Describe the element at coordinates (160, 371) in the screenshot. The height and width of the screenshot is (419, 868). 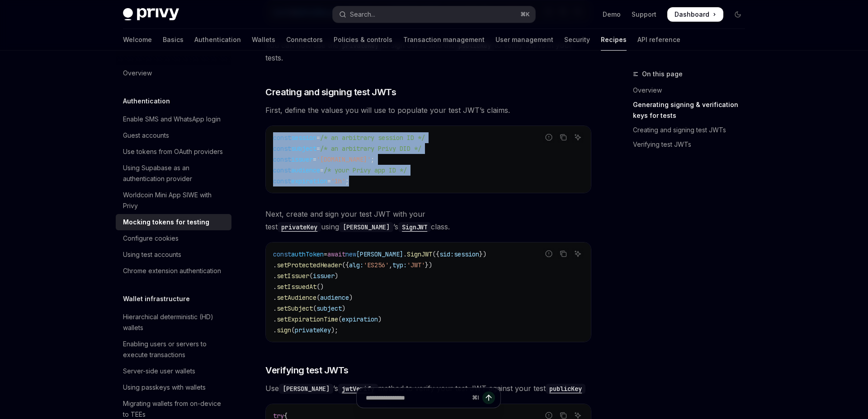
I see `div: Server-side user wallets` at that location.